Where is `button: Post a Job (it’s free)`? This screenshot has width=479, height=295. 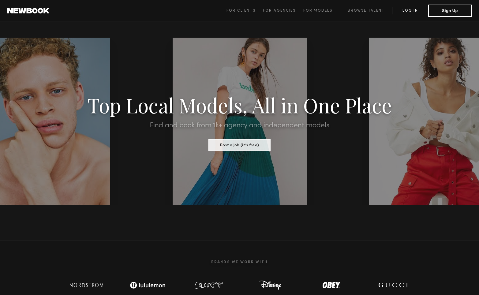 button: Post a Job (it’s free) is located at coordinates (239, 145).